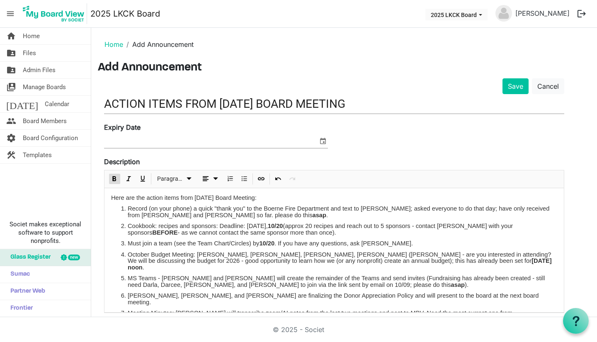 Image resolution: width=597 pixels, height=342 pixels. Describe the element at coordinates (114, 179) in the screenshot. I see `button: Bold` at that location.